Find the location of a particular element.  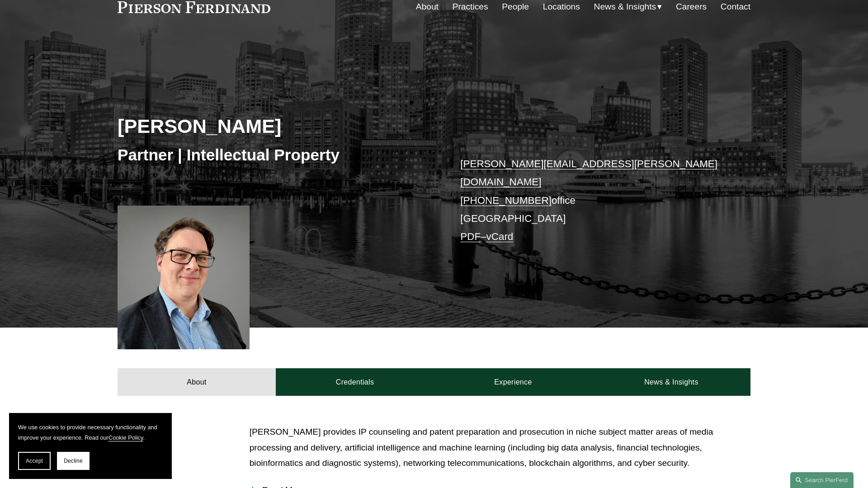

a: About is located at coordinates (196, 382).